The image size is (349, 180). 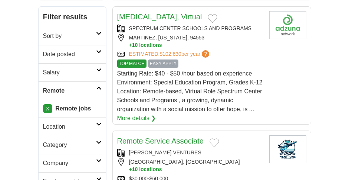 What do you see at coordinates (72, 163) in the screenshot?
I see `a: Company` at bounding box center [72, 163].